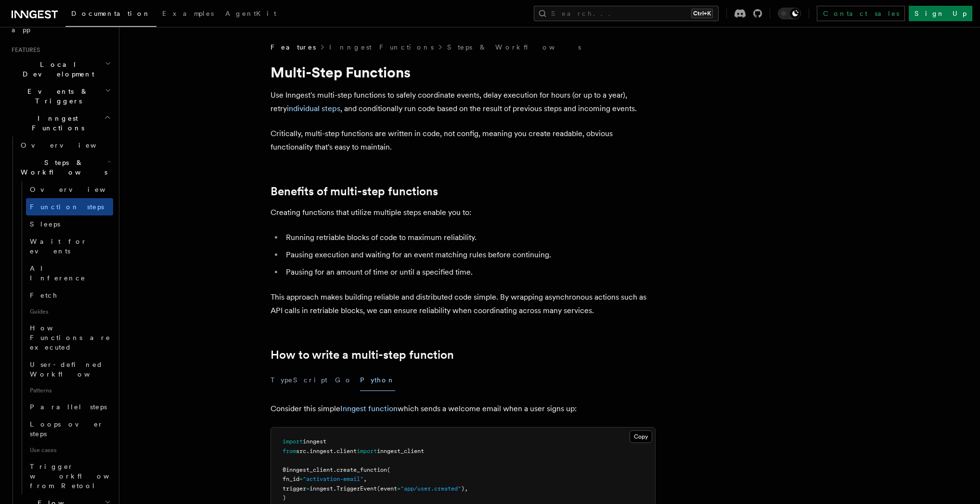 Image resolution: width=980 pixels, height=504 pixels. Describe the element at coordinates (70, 338) in the screenshot. I see `span: How Functions are executed` at that location.